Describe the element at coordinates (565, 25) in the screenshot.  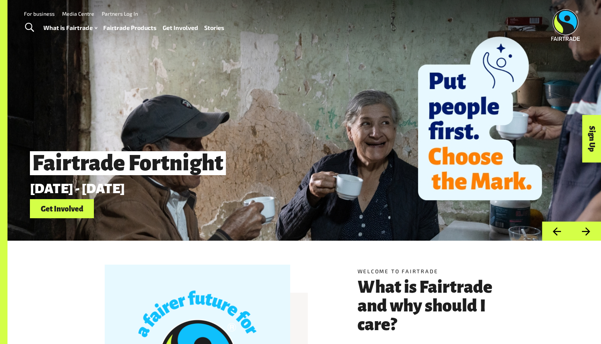
I see `img: Fairtrade Australia New Zealand logo` at that location.